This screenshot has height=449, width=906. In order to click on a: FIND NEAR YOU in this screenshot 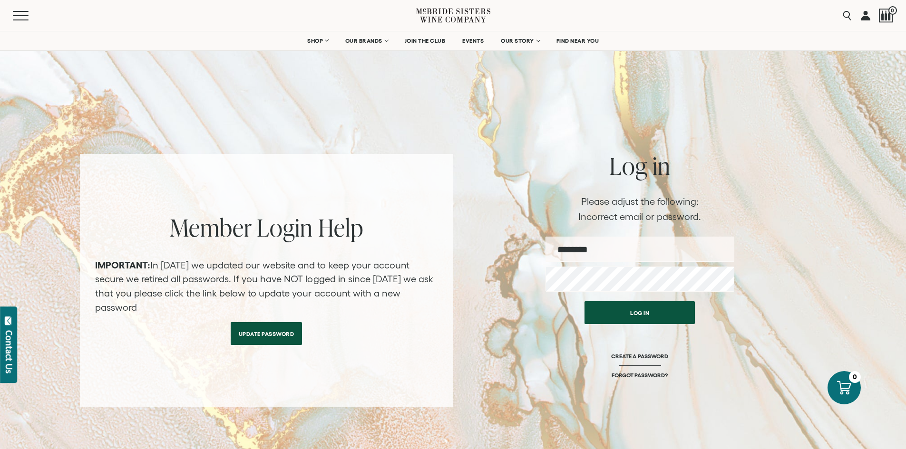, I will do `click(578, 41)`.